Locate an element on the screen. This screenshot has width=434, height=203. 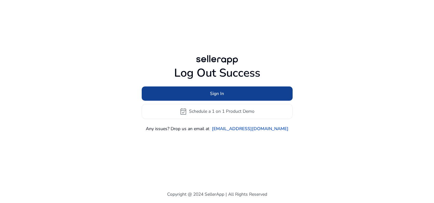
h1: Log Out Success is located at coordinates (217, 73).